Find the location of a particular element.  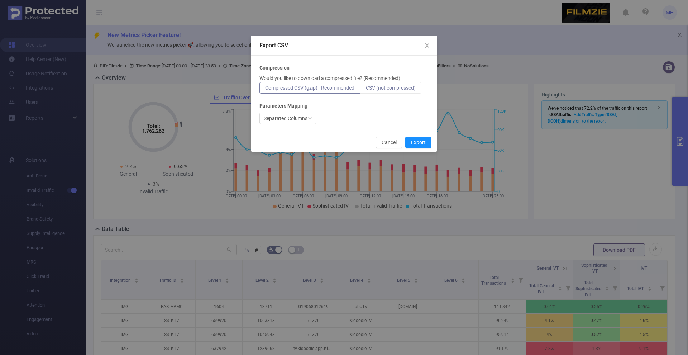

i: icon: close is located at coordinates (427, 46).